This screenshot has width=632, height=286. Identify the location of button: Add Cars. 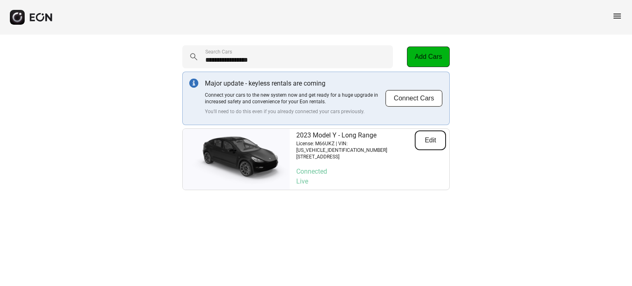
(428, 57).